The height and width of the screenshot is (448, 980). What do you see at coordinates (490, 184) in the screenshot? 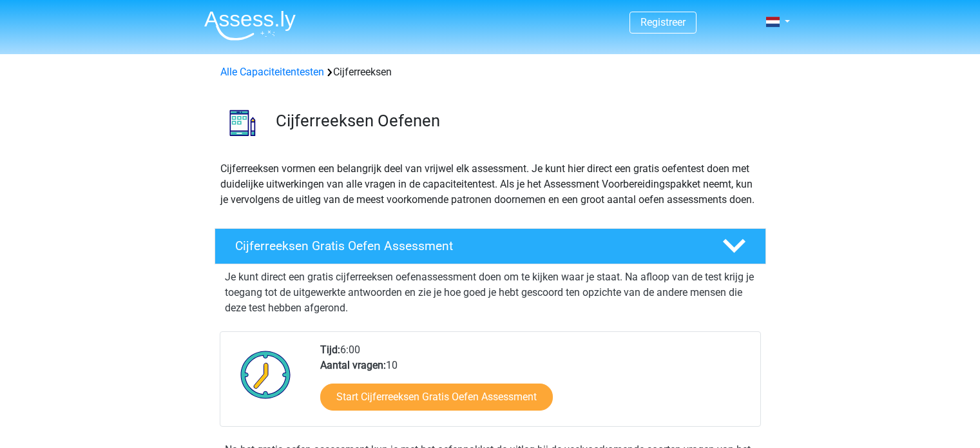
I see `p: Cijferreeksen vormen een belangrijk deel van vrijwel elk assessment. Je kunt hier direct een grat...` at bounding box center [490, 184].